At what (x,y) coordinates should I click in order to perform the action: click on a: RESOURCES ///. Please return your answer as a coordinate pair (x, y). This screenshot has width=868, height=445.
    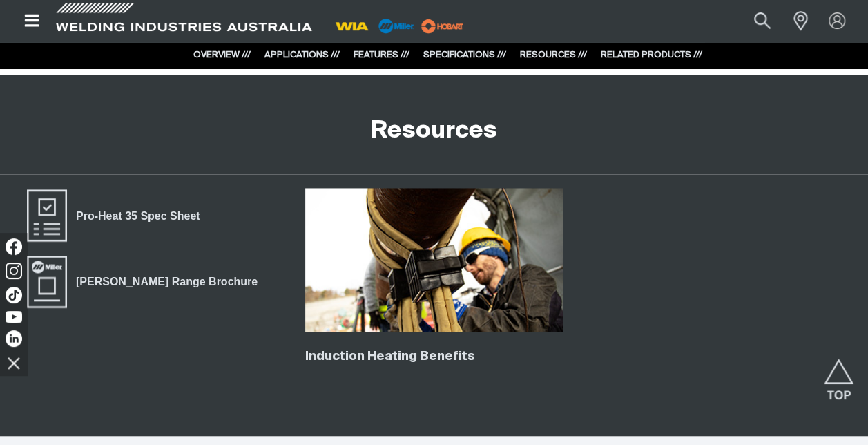
    Looking at the image, I should click on (553, 55).